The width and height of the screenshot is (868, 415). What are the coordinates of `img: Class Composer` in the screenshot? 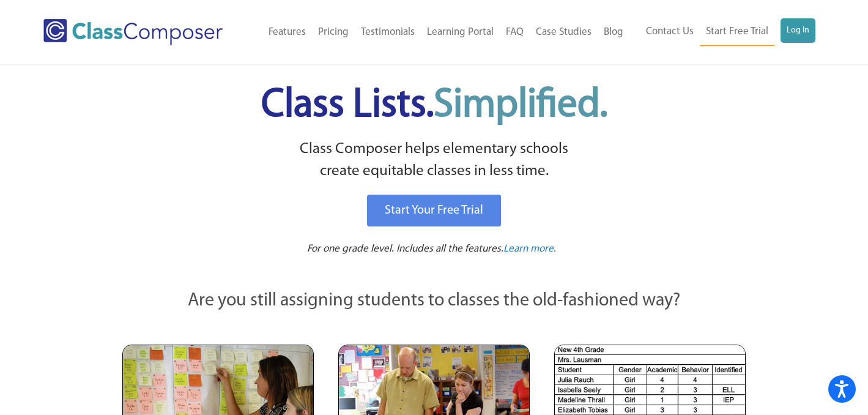 It's located at (133, 32).